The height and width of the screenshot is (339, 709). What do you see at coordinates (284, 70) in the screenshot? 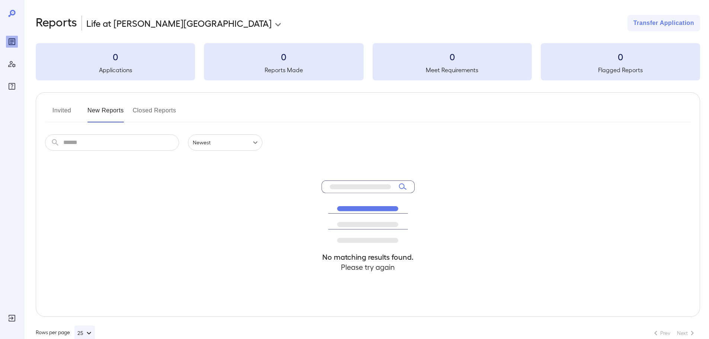
I see `h5: Reports Made` at bounding box center [284, 70].